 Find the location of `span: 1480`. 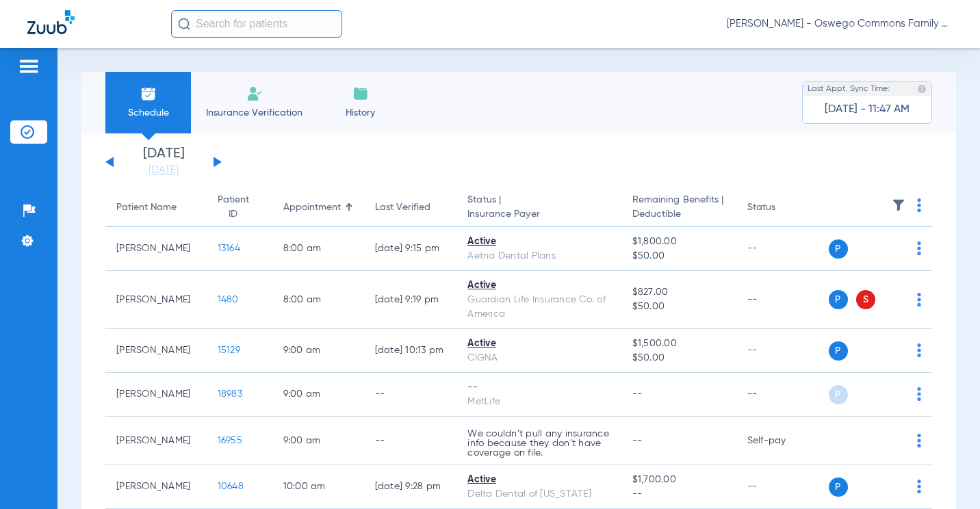

span: 1480 is located at coordinates (228, 300).